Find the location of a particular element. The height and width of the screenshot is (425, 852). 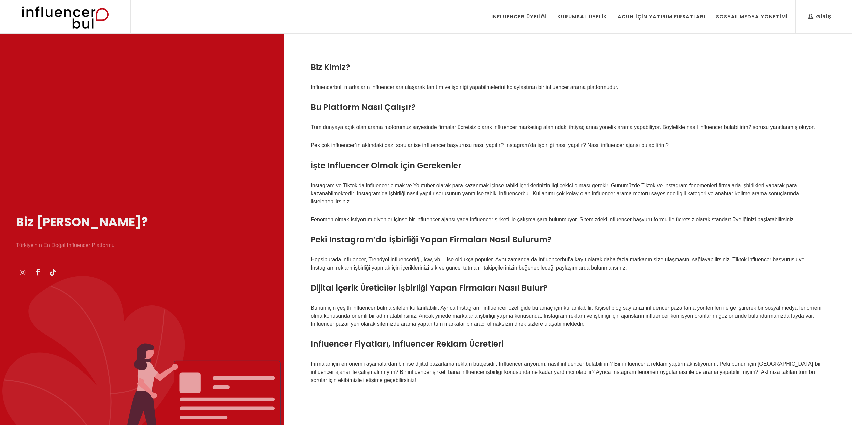

h3: İşte Influencer Olmak İçin Gerekenler is located at coordinates (568, 166).